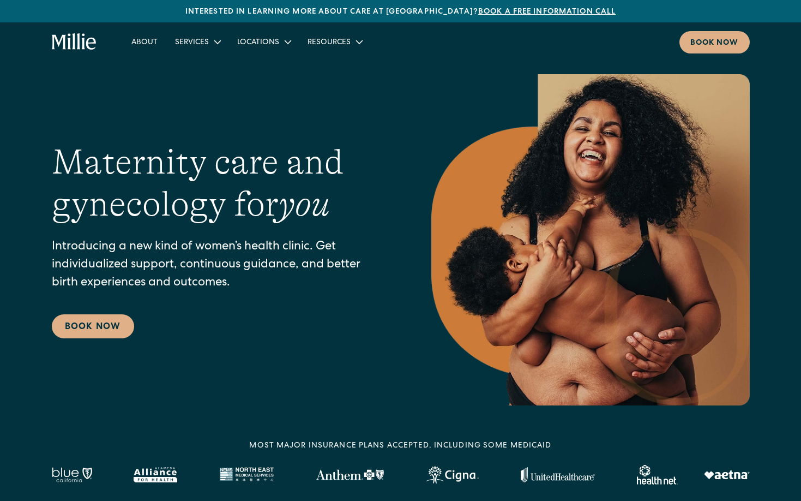  Describe the element at coordinates (220, 265) in the screenshot. I see `p: Introducing a new kind of women’s health clinic. Get individualized support, continuous guidance,...` at that location.